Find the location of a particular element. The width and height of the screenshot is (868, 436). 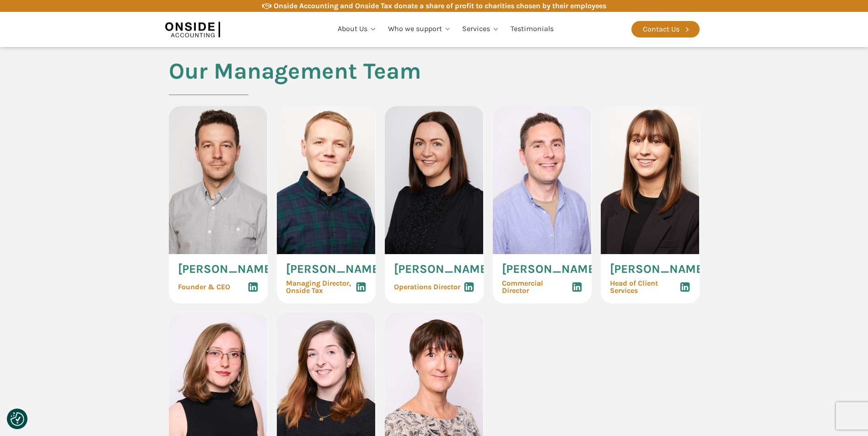

button: Consent Preferences is located at coordinates (18, 420).